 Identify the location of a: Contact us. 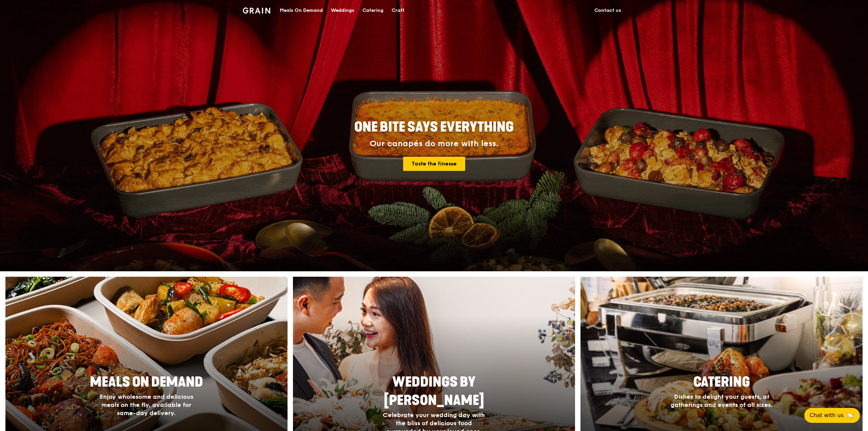
(608, 11).